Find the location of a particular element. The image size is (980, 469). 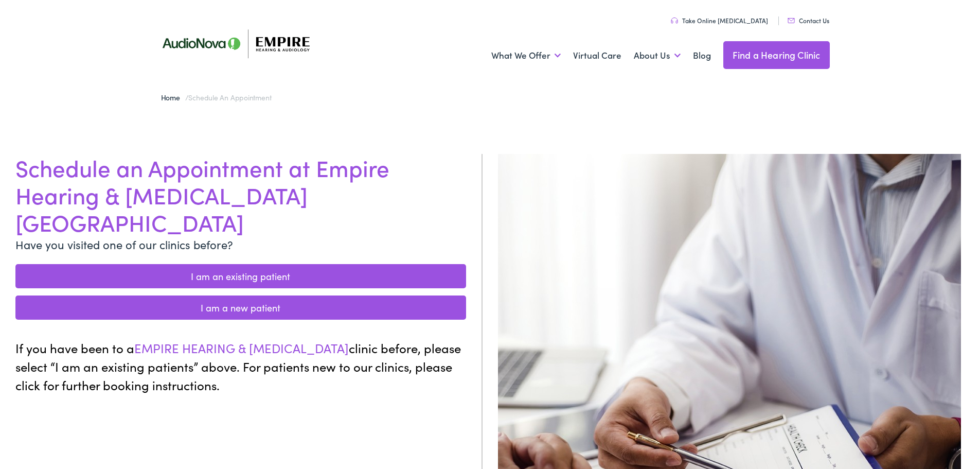

a: Blog is located at coordinates (702, 56).